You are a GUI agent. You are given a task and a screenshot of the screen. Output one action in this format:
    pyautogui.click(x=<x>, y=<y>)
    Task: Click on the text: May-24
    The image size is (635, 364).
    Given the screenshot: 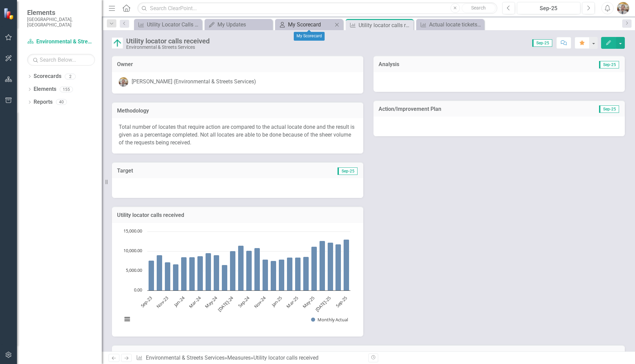 What is the action you would take?
    pyautogui.click(x=211, y=302)
    